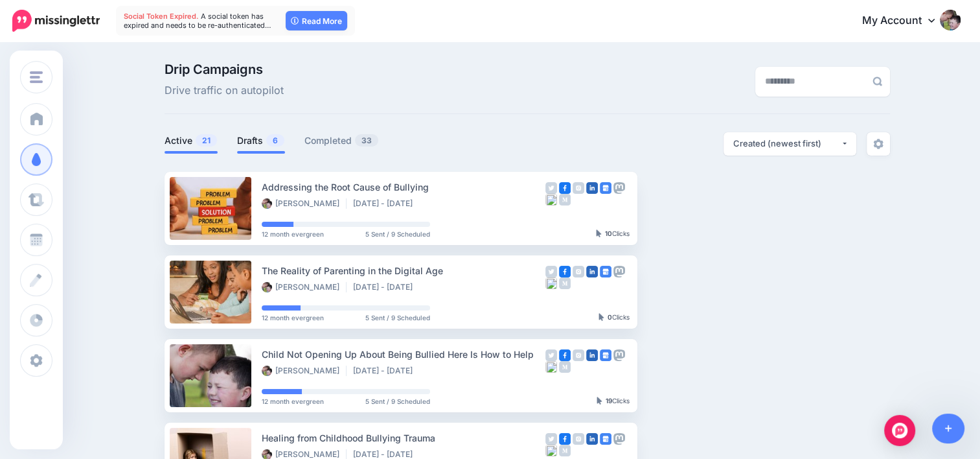  Describe the element at coordinates (404, 187) in the screenshot. I see `div: Addressing the Root Cause of Bullying` at that location.